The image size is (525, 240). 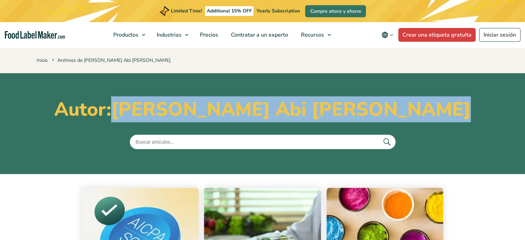 What do you see at coordinates (388, 35) in the screenshot?
I see `button: Change language` at bounding box center [388, 35].